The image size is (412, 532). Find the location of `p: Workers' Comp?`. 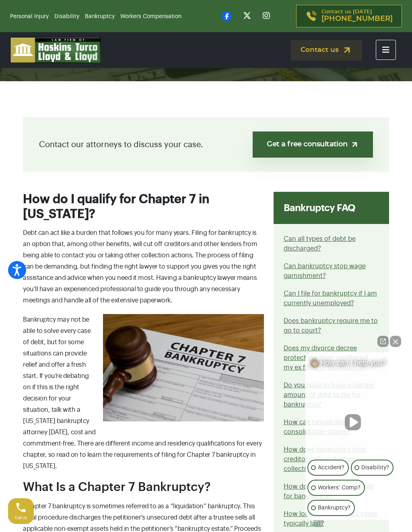

p: Workers' Comp? is located at coordinates (339, 488).